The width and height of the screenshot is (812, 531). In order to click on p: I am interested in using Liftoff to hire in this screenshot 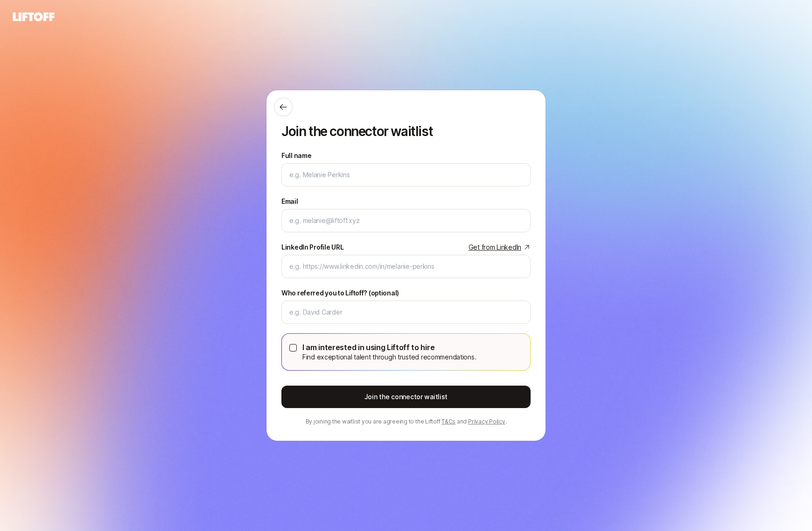, I will do `click(389, 347)`.